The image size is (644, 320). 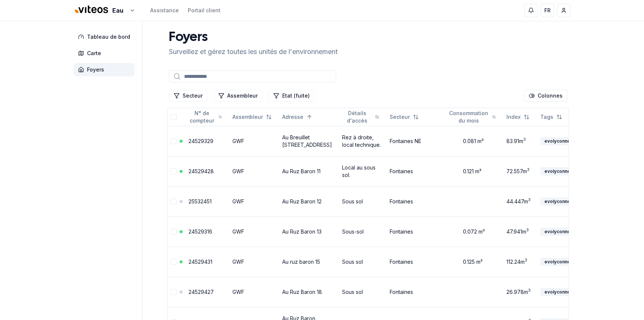 I want to click on div: 0.072 m³, so click(x=474, y=231).